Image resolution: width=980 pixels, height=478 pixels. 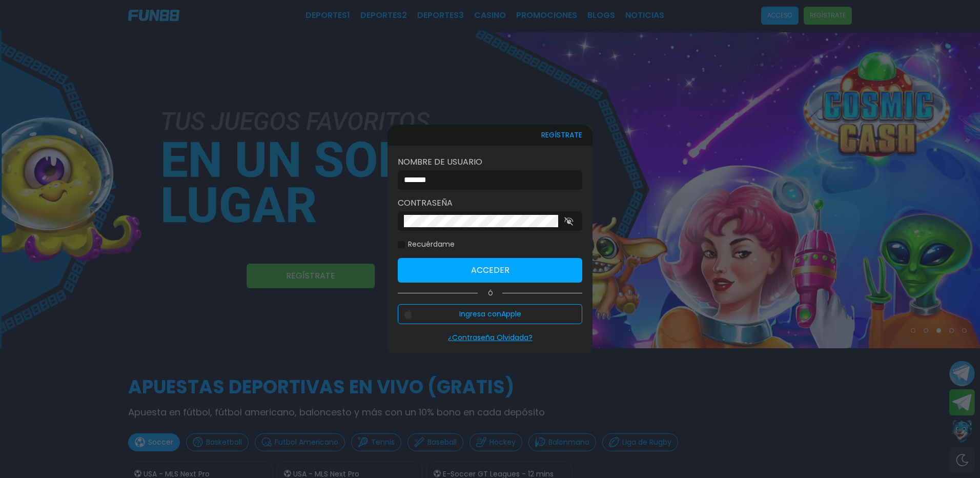 I want to click on button: REGÍSTRATE, so click(x=562, y=135).